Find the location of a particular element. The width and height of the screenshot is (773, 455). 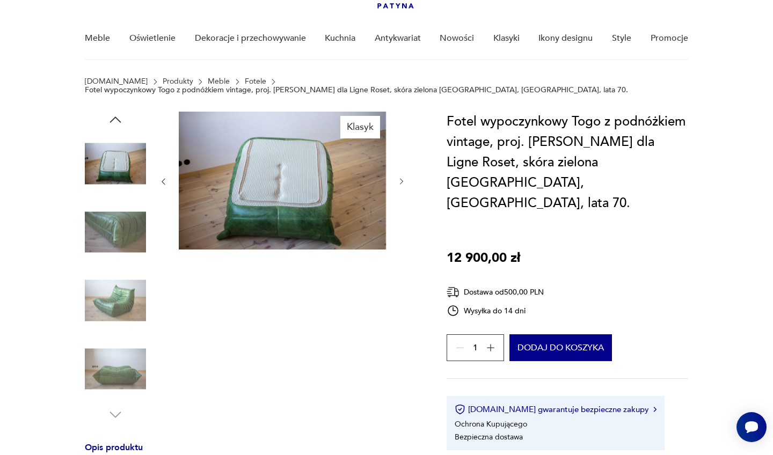

a: Antykwariat is located at coordinates (398, 38).